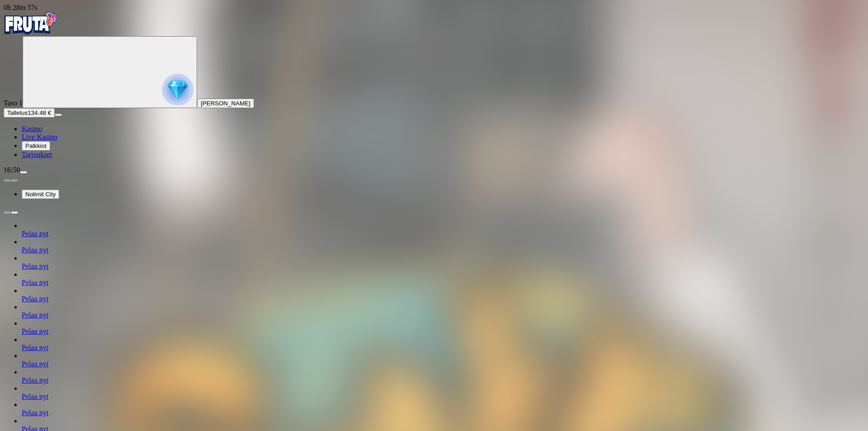  What do you see at coordinates (32, 128) in the screenshot?
I see `a: Kasino` at bounding box center [32, 128].